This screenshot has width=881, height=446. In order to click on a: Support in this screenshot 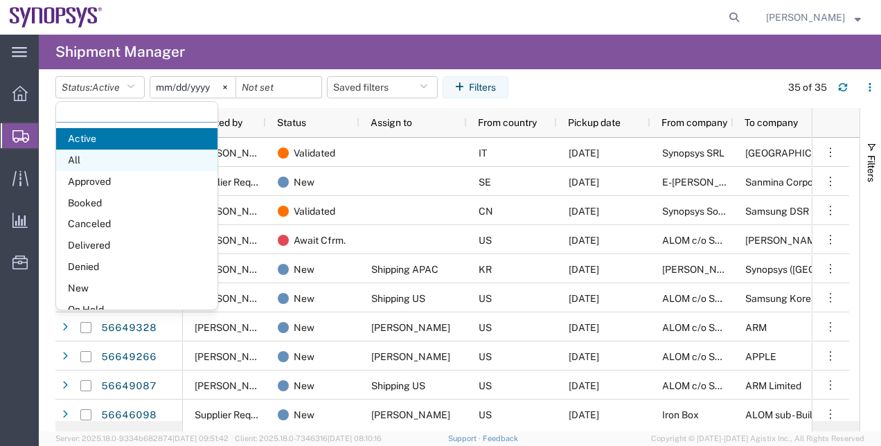, I will do `click(465, 438)`.